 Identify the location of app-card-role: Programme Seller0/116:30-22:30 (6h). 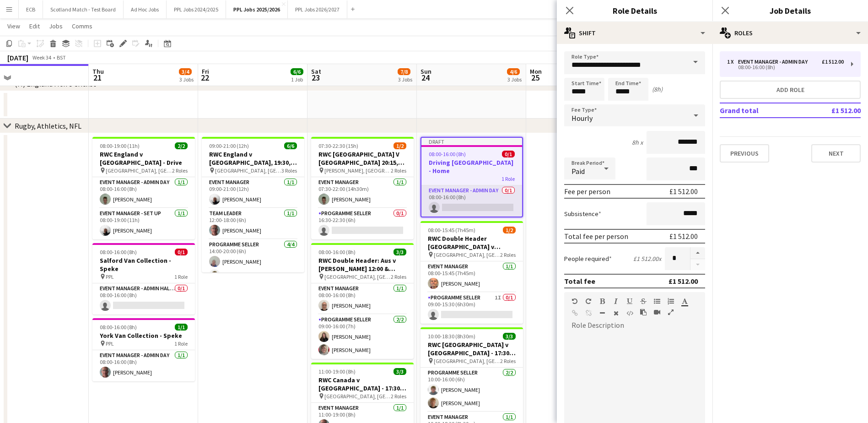
(363, 224).